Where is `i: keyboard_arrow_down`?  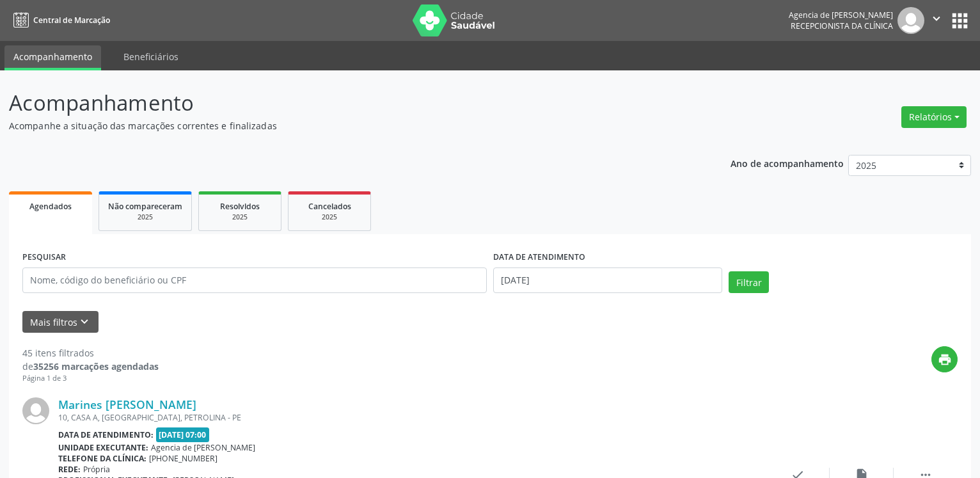 i: keyboard_arrow_down is located at coordinates (85, 322).